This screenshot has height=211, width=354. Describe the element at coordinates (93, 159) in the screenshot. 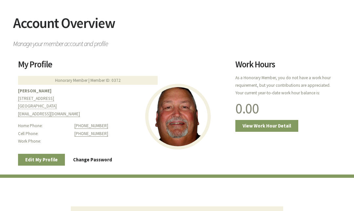

I see `a: Change Password` at that location.